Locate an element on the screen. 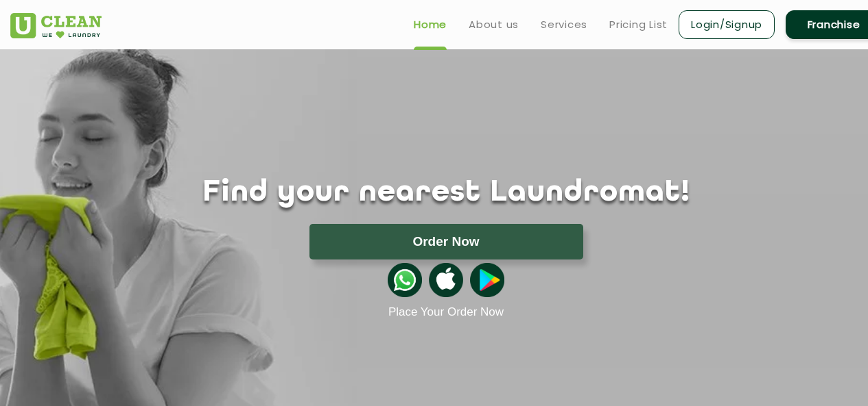 The image size is (868, 406). img: apple-icon.png is located at coordinates (446, 280).